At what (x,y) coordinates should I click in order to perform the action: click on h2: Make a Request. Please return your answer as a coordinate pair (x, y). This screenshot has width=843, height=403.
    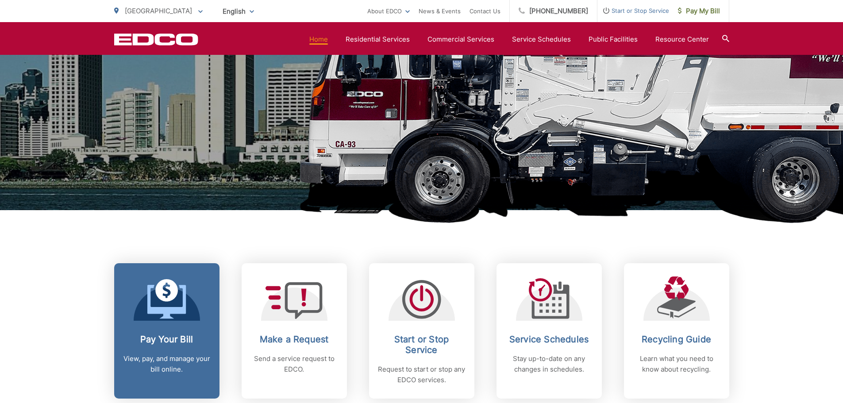
    Looking at the image, I should click on (294, 339).